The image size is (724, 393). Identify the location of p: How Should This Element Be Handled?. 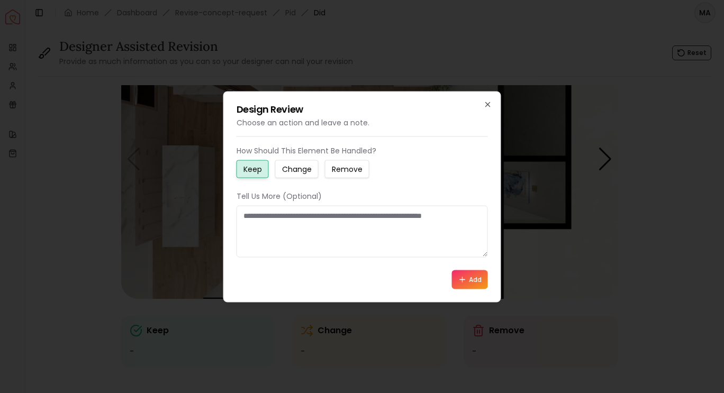
(362, 150).